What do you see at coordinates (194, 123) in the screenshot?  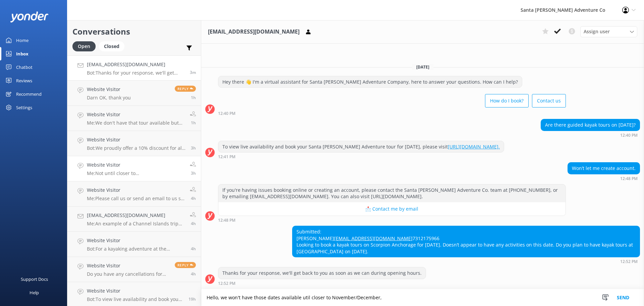 I see `span: Oct 14 2025 11:10am (UTC -07:00) America/Tijuana` at bounding box center [194, 123].